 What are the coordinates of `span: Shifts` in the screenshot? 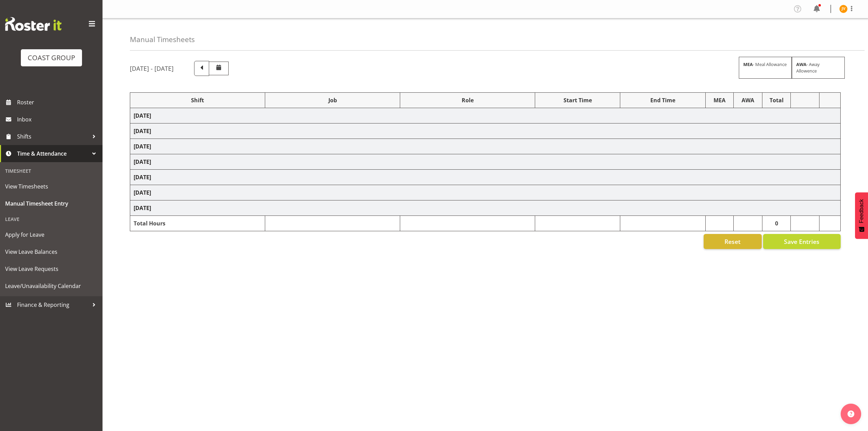 It's located at (53, 136).